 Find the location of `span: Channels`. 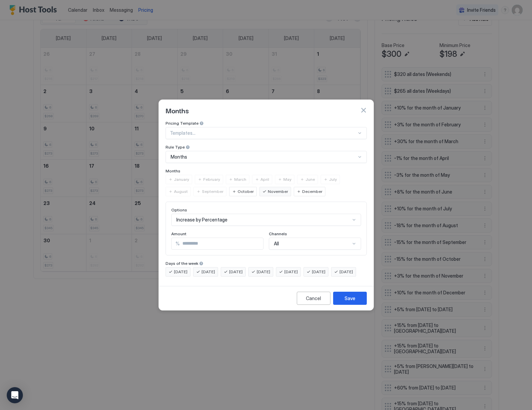

span: Channels is located at coordinates (278, 234).